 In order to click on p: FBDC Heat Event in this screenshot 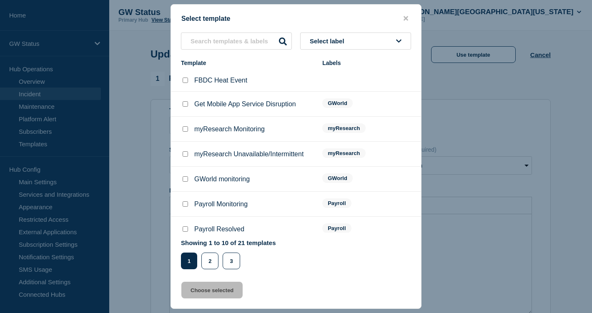, I will do `click(221, 80)`.